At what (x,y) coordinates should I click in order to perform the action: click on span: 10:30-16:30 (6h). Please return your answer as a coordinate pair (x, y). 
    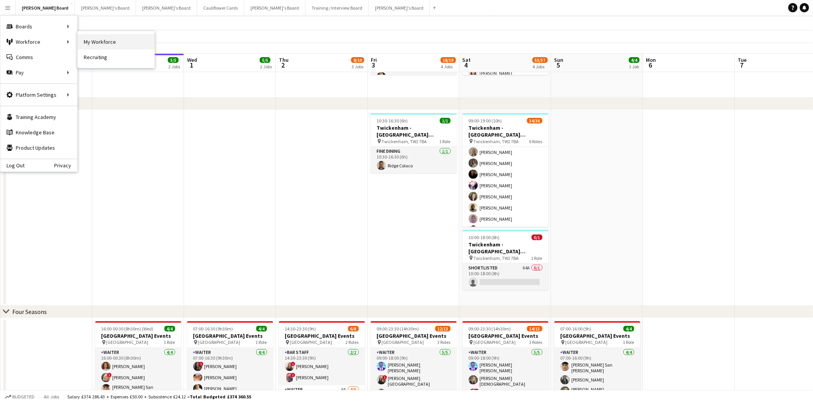
    Looking at the image, I should click on (392, 121).